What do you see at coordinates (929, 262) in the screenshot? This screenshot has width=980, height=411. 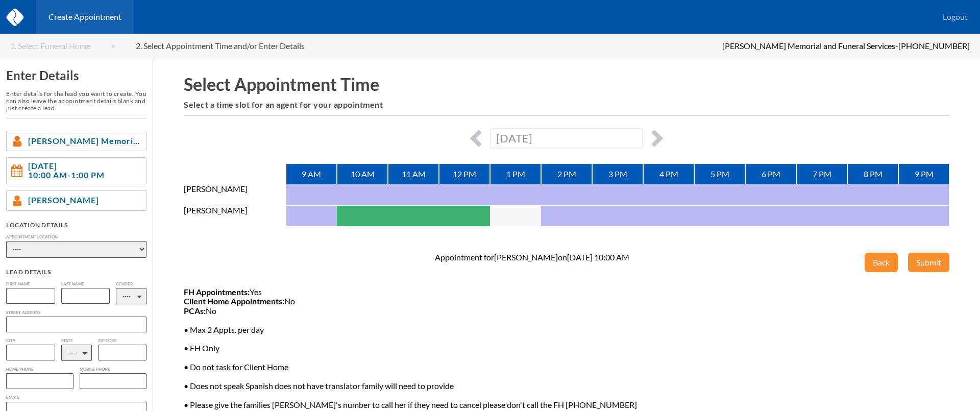 I see `button: Submit` at bounding box center [929, 262].